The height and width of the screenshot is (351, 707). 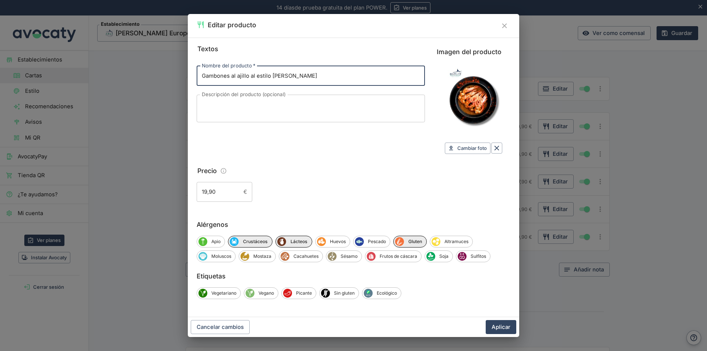 What do you see at coordinates (257, 256) in the screenshot?
I see `div: MostazaMostaza` at bounding box center [257, 256].